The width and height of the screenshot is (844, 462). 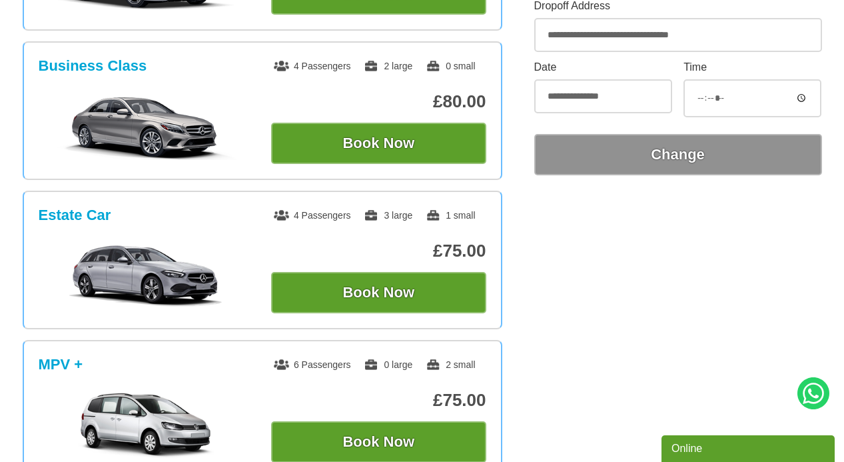 I want to click on span: 6 Passengers, so click(x=312, y=364).